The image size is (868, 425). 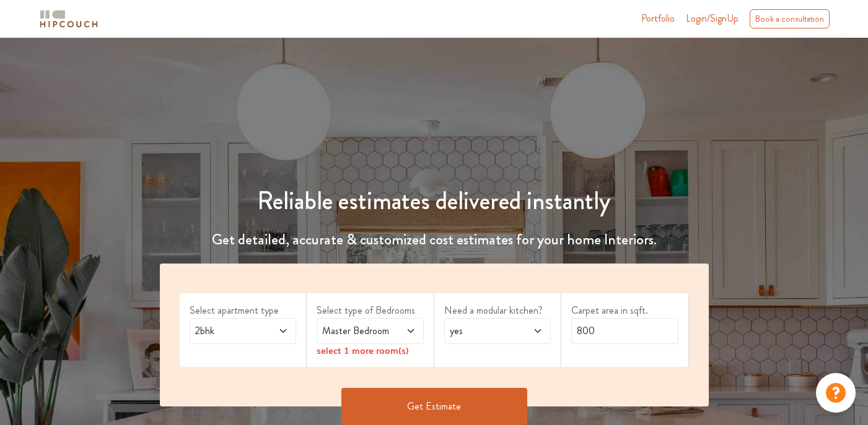 I want to click on span: Login/SignUp, so click(x=712, y=18).